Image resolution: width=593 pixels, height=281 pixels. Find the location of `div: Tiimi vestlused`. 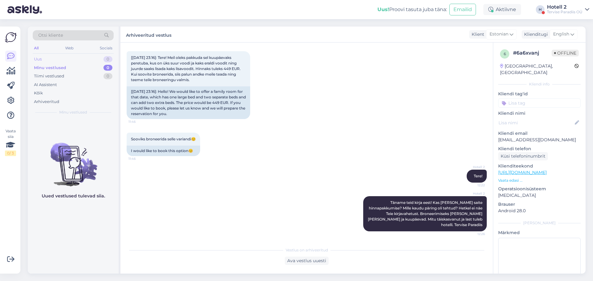

div: Tiimi vestlused is located at coordinates (49, 76).